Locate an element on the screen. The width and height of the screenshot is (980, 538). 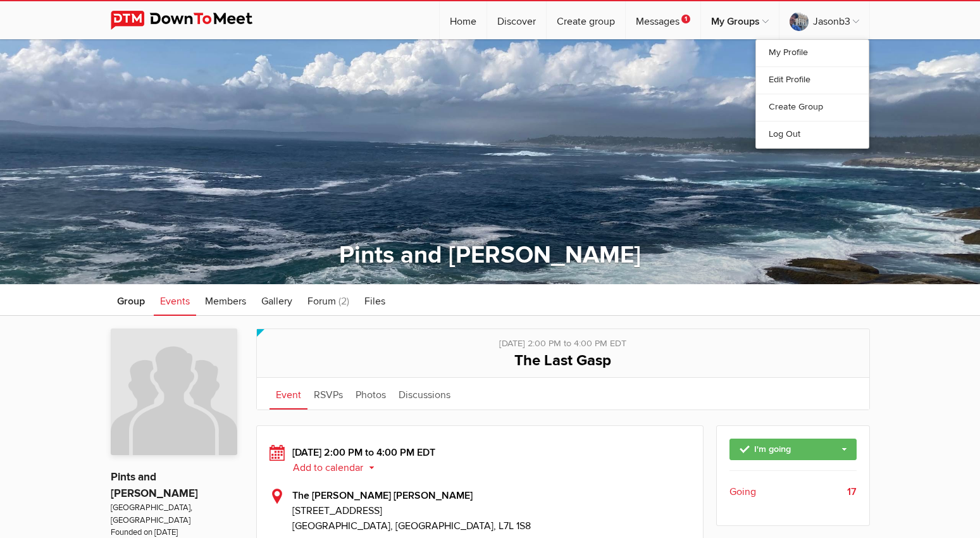
span: Files is located at coordinates (374, 301).